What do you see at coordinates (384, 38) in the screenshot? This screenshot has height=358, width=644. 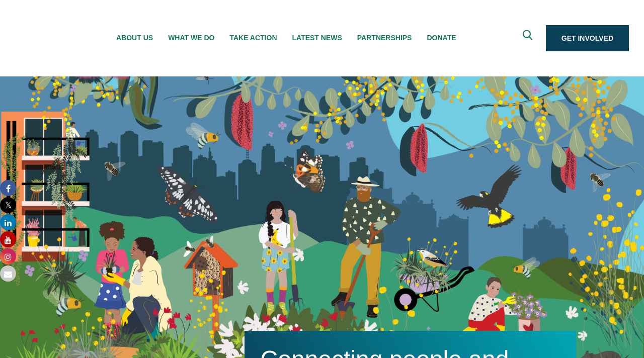 I see `span: Partnerships` at bounding box center [384, 38].